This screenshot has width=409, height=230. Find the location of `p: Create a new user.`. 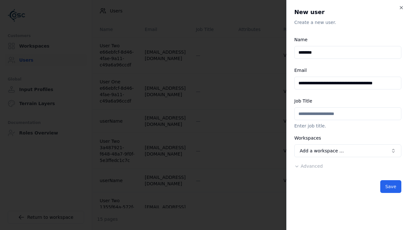

p: Create a new user. is located at coordinates (347, 22).